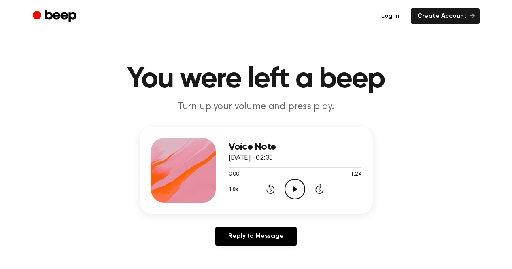  I want to click on h1: You were left a beep, so click(256, 79).